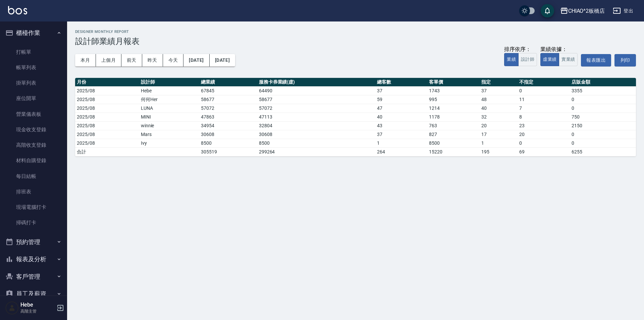 This screenshot has width=644, height=320. What do you see at coordinates (228, 117) in the screenshot?
I see `td: 47863` at bounding box center [228, 117].